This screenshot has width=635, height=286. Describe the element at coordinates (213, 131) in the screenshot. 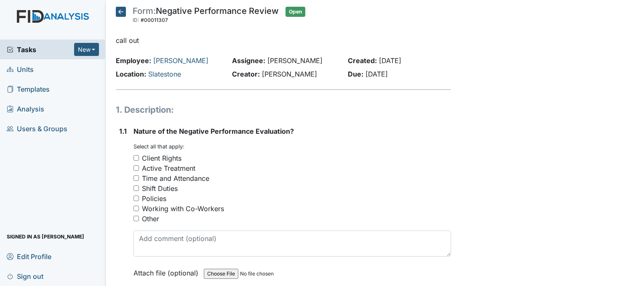

I see `span: Nature of the Negative Performance Evaluation?` at that location.